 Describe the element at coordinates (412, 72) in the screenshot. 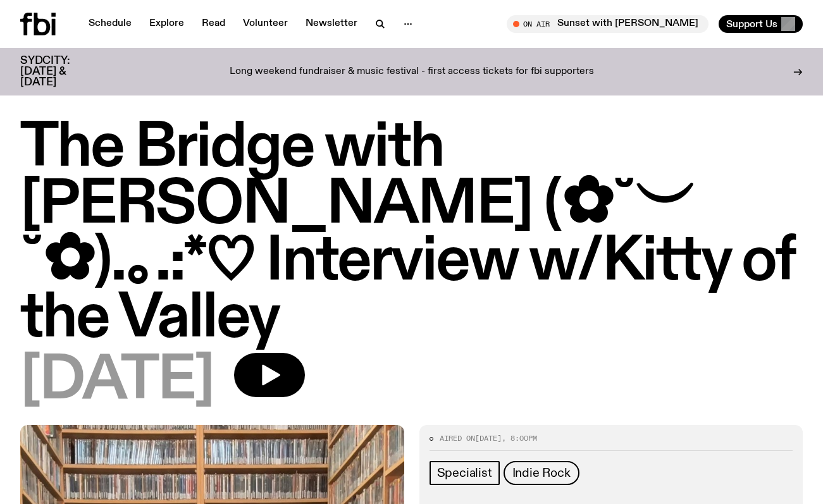

I see `p: Long weekend fundraiser & music festival - first access tickets for fbi supporters` at that location.